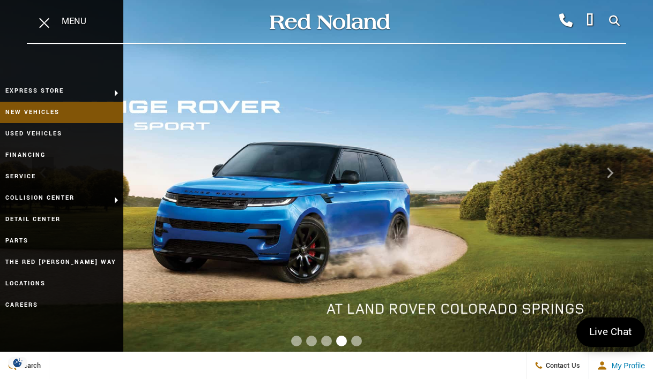 The height and width of the screenshot is (379, 653). What do you see at coordinates (626, 366) in the screenshot?
I see `span: My Profile` at bounding box center [626, 366].